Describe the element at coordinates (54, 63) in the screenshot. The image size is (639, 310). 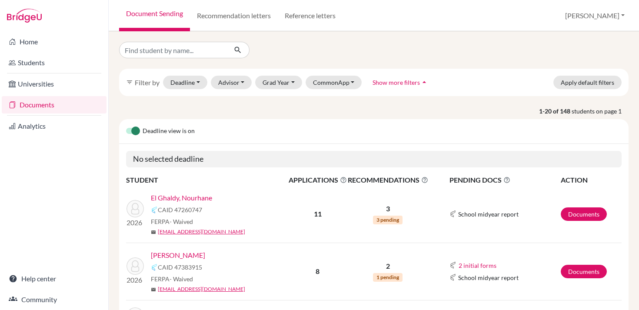
I see `a: Students` at that location.